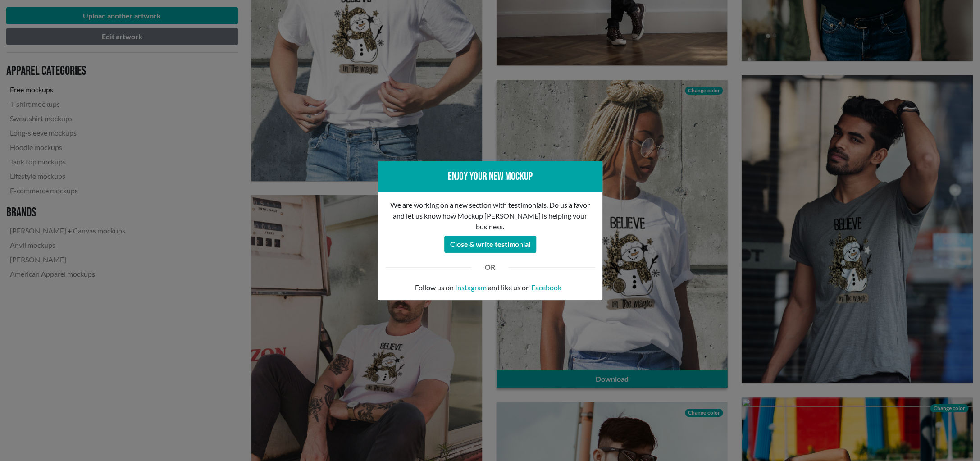 The height and width of the screenshot is (461, 980). Describe the element at coordinates (490, 288) in the screenshot. I see `p: Follow us on and like us on` at that location.